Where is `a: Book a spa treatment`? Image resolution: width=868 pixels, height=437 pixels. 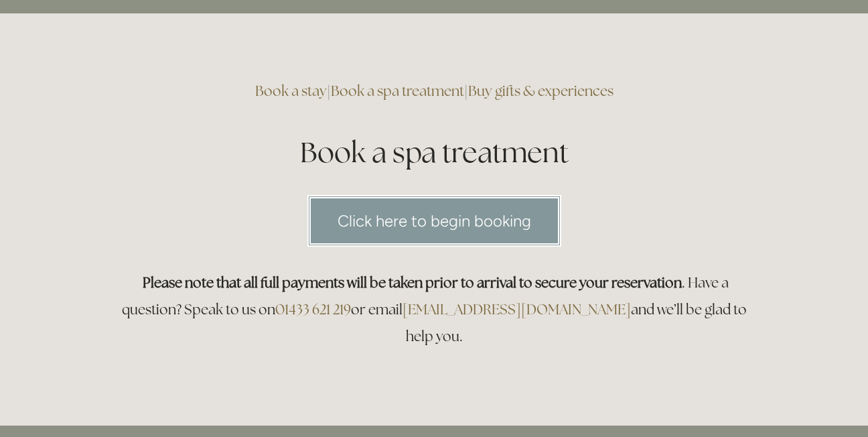
a: Book a spa treatment is located at coordinates (397, 91).